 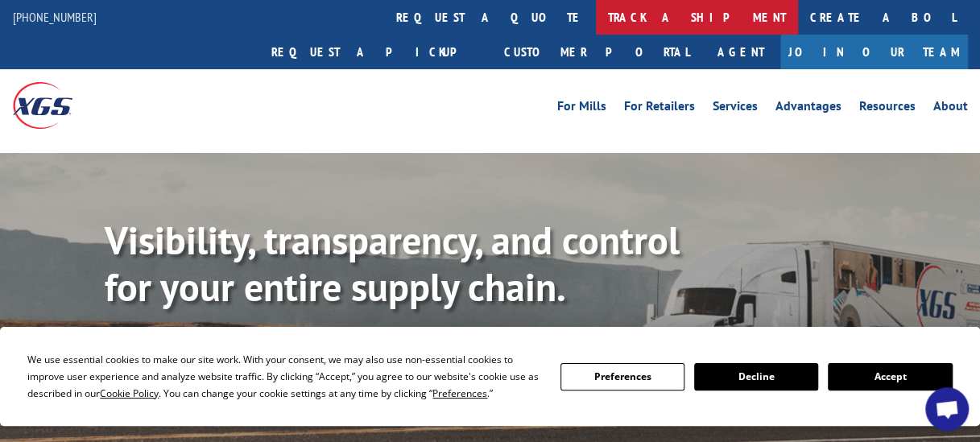 What do you see at coordinates (947, 409) in the screenshot?
I see `div: Open chat` at bounding box center [947, 409].